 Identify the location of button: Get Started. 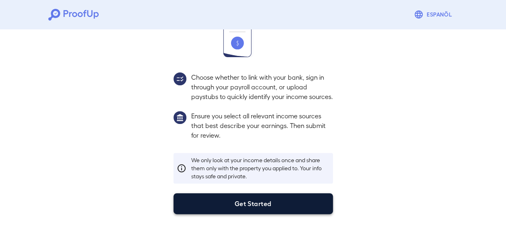
(253, 204).